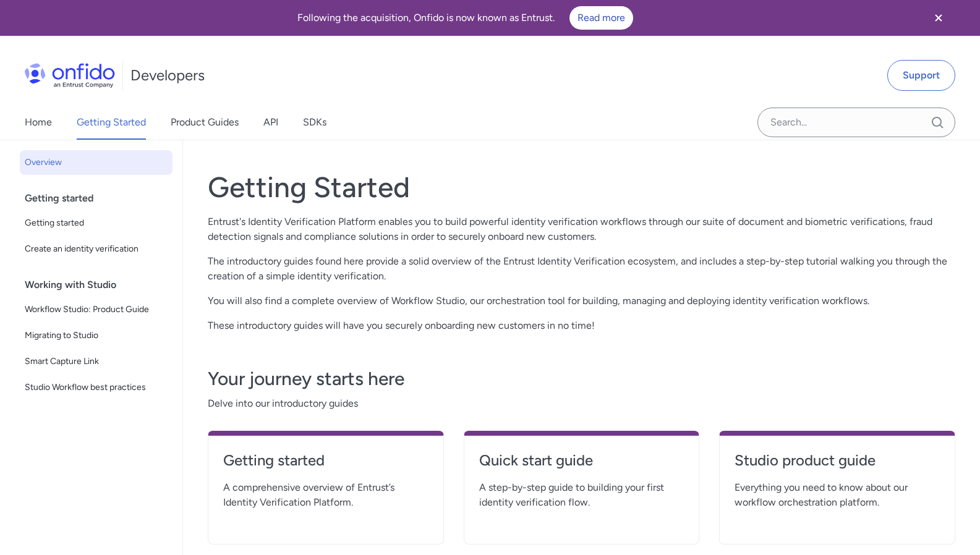 This screenshot has height=555, width=980. Describe the element at coordinates (96, 387) in the screenshot. I see `a: Studio Workflow best practices` at that location.